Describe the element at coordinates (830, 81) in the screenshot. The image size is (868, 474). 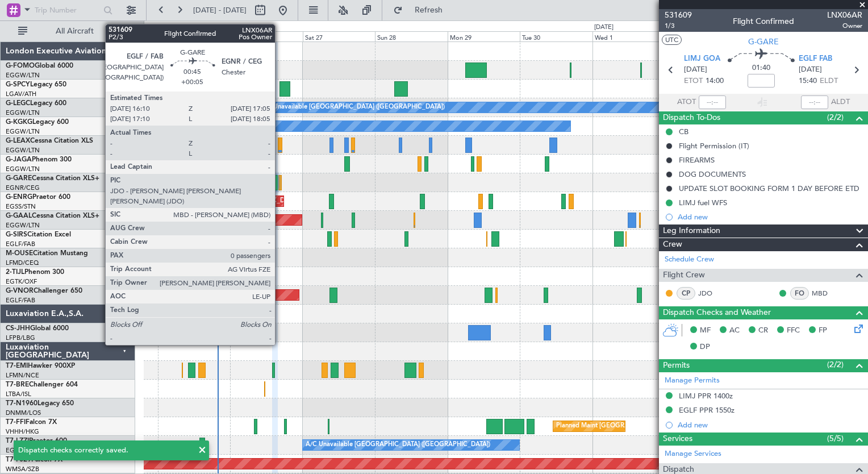
I see `span: ELDT` at that location.